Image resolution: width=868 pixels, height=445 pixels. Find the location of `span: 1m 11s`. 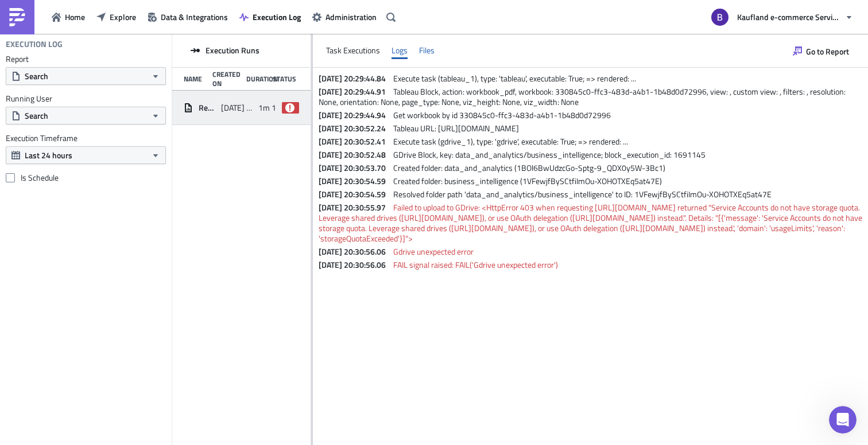

span: 1m 11s is located at coordinates (271, 108).